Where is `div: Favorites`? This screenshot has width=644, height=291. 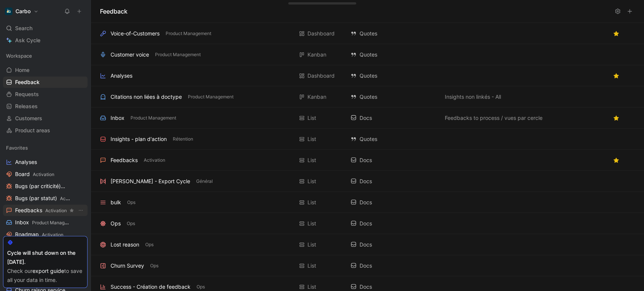 div: Favorites is located at coordinates (45, 148).